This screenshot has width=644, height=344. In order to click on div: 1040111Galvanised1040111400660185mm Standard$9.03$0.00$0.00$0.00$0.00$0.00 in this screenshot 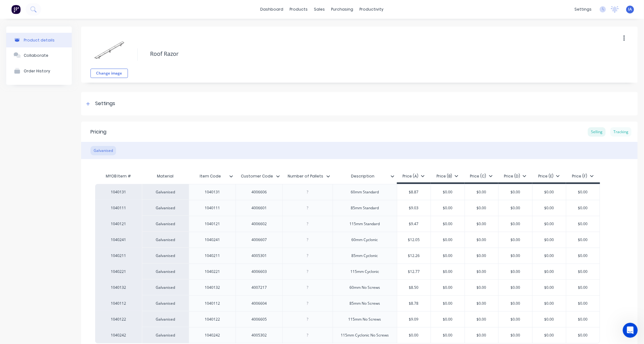, I will do `click(348, 208)`.